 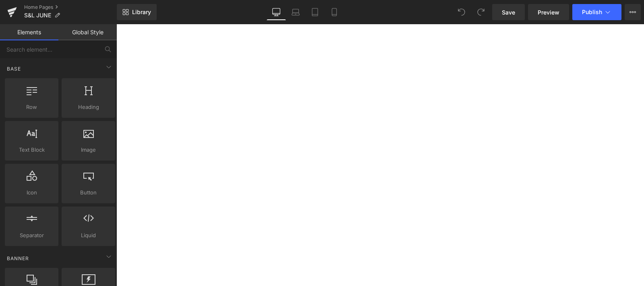 I want to click on button: More, so click(x=633, y=12).